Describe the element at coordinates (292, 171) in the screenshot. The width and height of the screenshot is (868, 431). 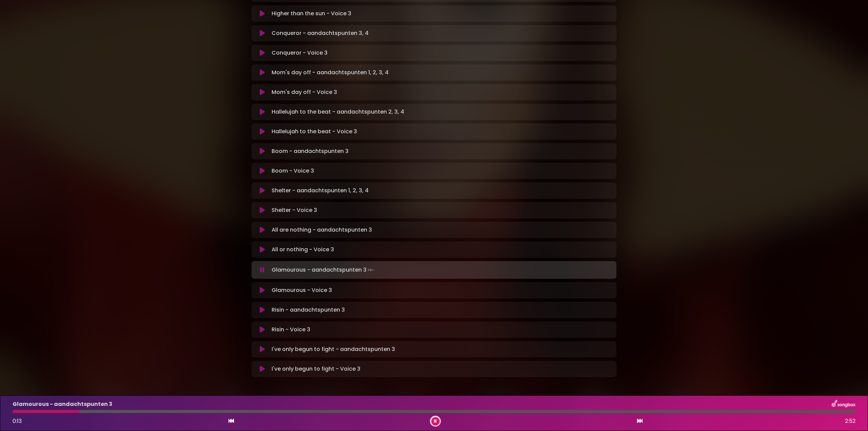
I see `p: Boom - Voice 3` at that location.